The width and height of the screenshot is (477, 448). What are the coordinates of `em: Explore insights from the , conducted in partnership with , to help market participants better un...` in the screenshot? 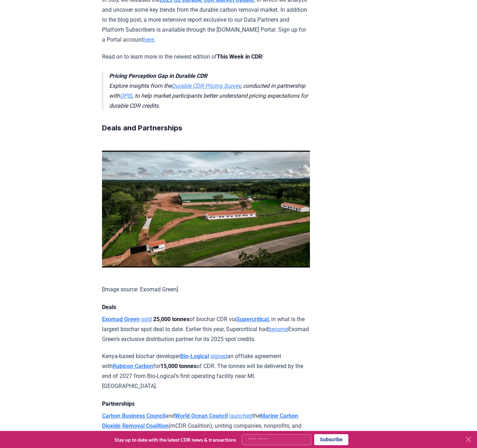 It's located at (208, 91).